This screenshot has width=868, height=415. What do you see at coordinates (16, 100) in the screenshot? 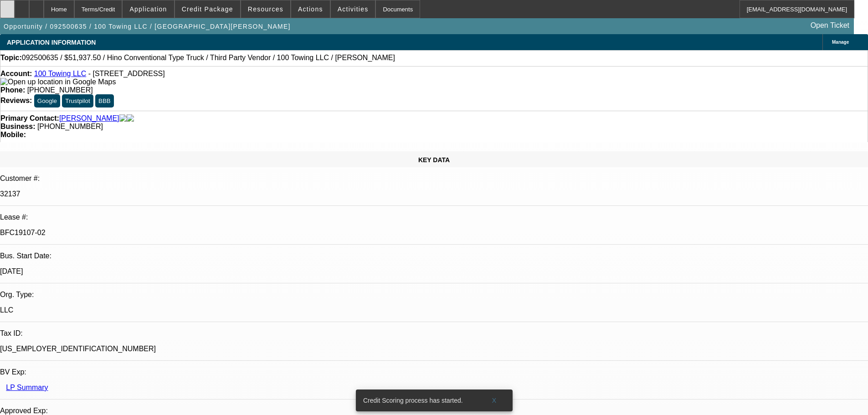
I see `strong: Reviews:` at bounding box center [16, 100].